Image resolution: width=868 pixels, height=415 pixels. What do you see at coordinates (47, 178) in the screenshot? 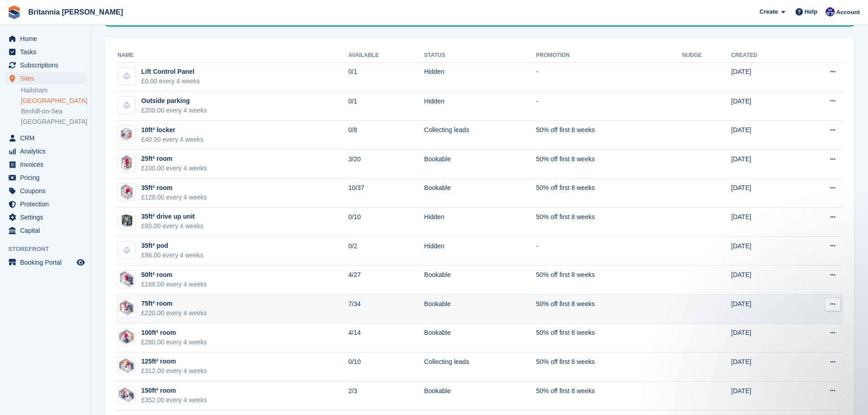
I see `span: Pricing` at bounding box center [47, 178].